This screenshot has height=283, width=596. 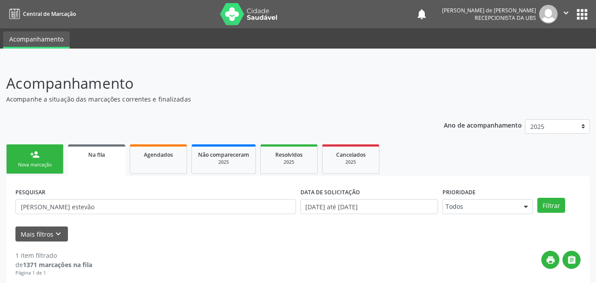 I want to click on span: Agendados, so click(x=158, y=154).